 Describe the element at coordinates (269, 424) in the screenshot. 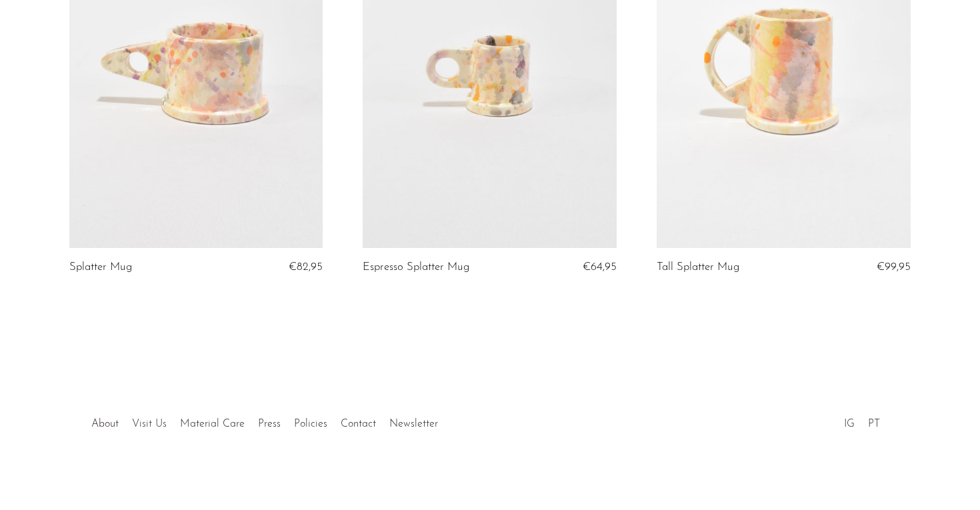

I see `a: Press` at that location.